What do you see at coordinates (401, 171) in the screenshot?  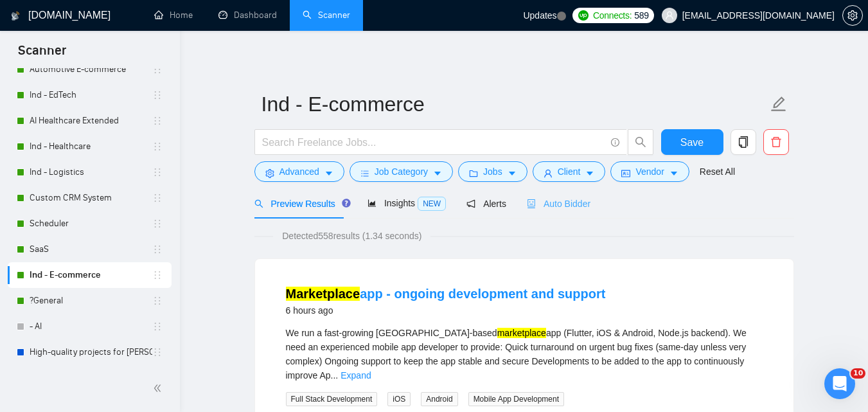 I see `span: Job Category` at bounding box center [401, 171].